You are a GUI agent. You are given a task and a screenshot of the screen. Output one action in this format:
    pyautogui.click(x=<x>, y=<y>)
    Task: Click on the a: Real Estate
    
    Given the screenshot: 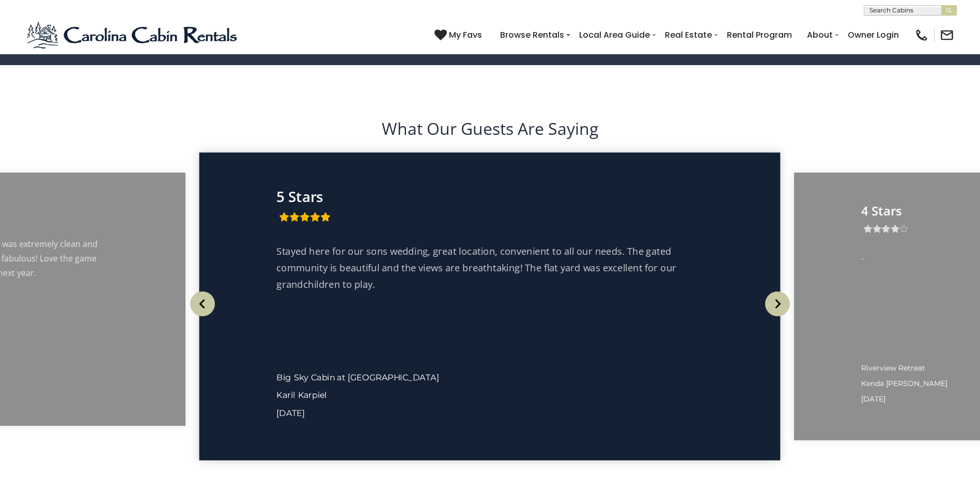 What is the action you would take?
    pyautogui.click(x=688, y=35)
    